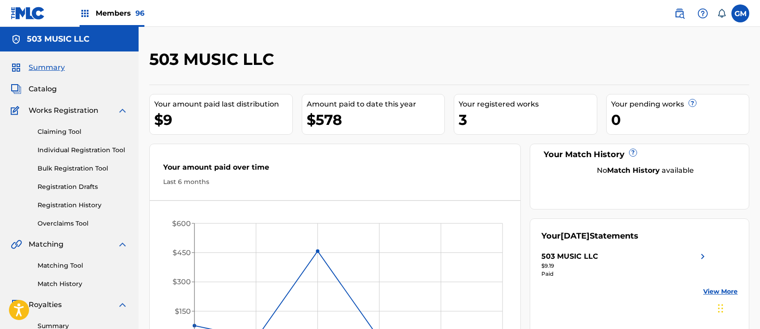  What do you see at coordinates (645, 170) in the screenshot?
I see `div: No available` at bounding box center [645, 170].